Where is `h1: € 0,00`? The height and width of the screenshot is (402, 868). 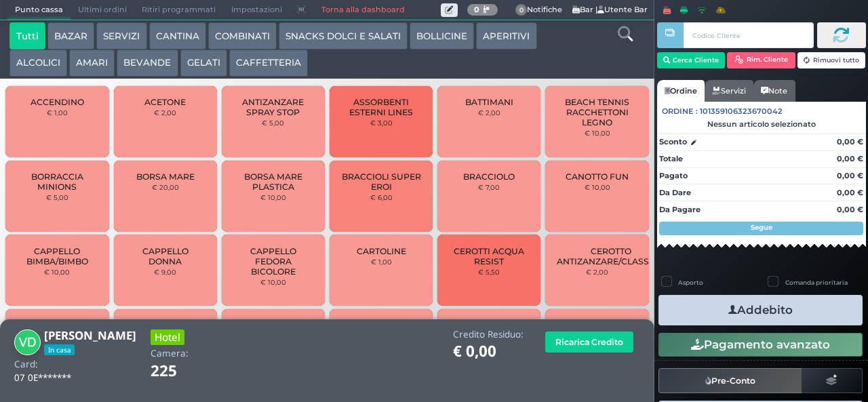 h1: € 0,00 is located at coordinates (488, 351).